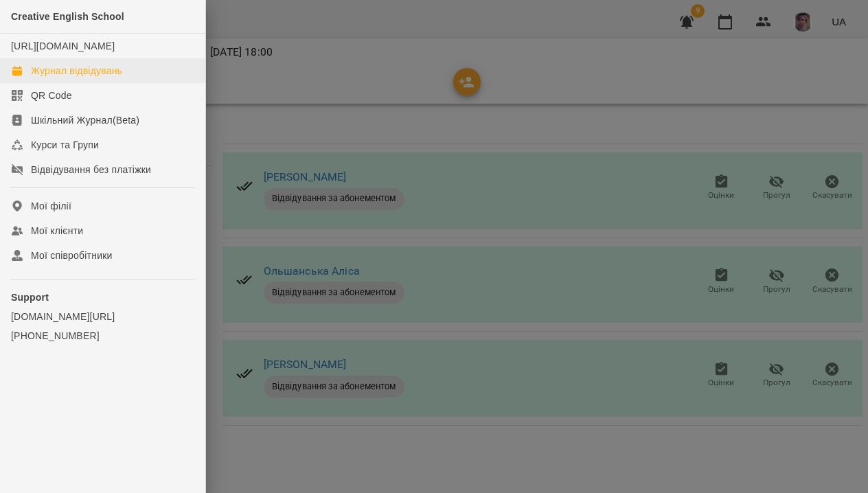 The width and height of the screenshot is (868, 493). I want to click on div: QR Code, so click(51, 95).